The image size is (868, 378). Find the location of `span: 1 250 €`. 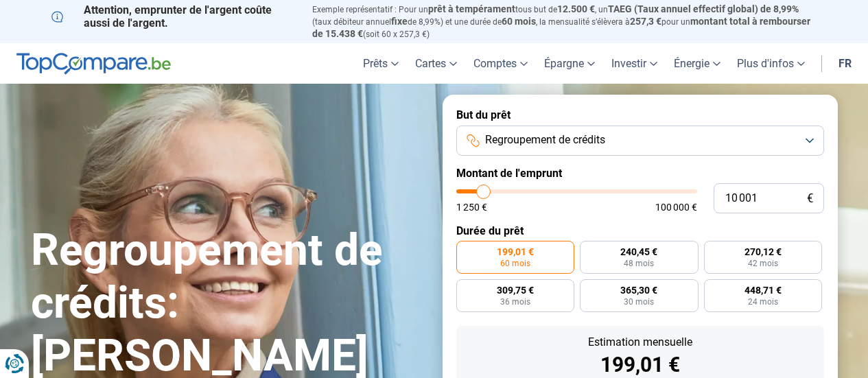

span: 1 250 € is located at coordinates (471, 207).